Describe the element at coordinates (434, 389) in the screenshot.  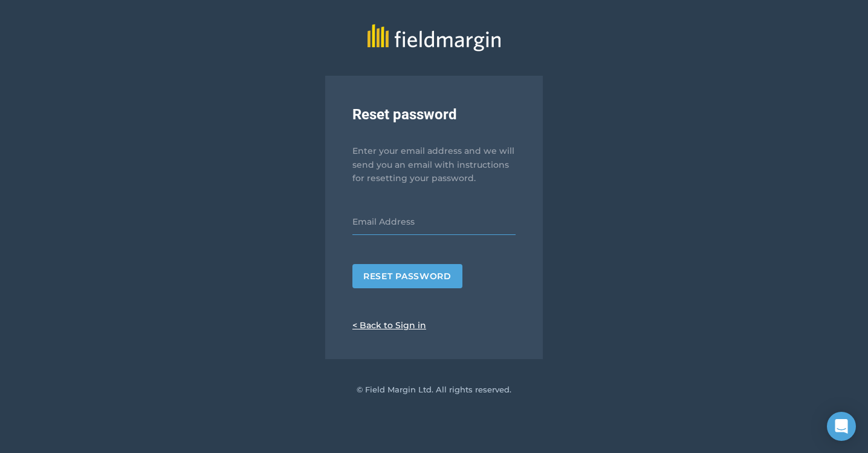
I see `p: © Field Margin Ltd. All rights reserved.` at that location.